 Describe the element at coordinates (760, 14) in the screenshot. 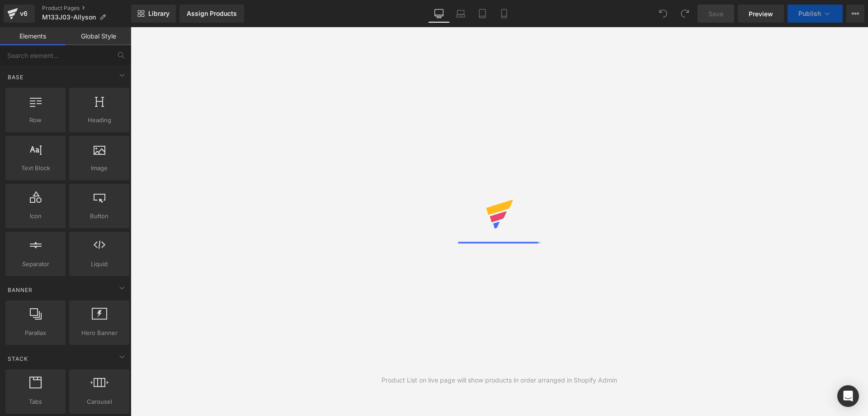

I see `a: Preview` at that location.